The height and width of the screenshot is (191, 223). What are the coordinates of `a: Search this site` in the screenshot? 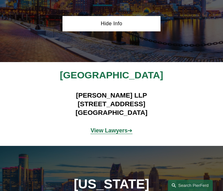 It's located at (190, 186).